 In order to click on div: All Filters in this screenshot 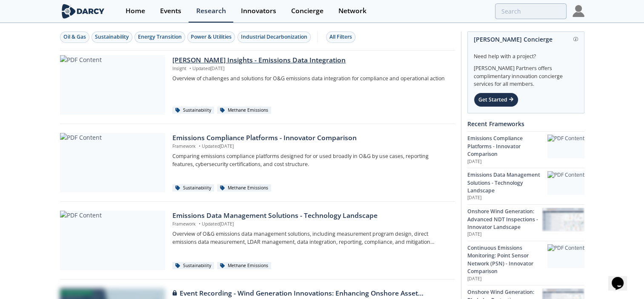, I will do `click(341, 37)`.